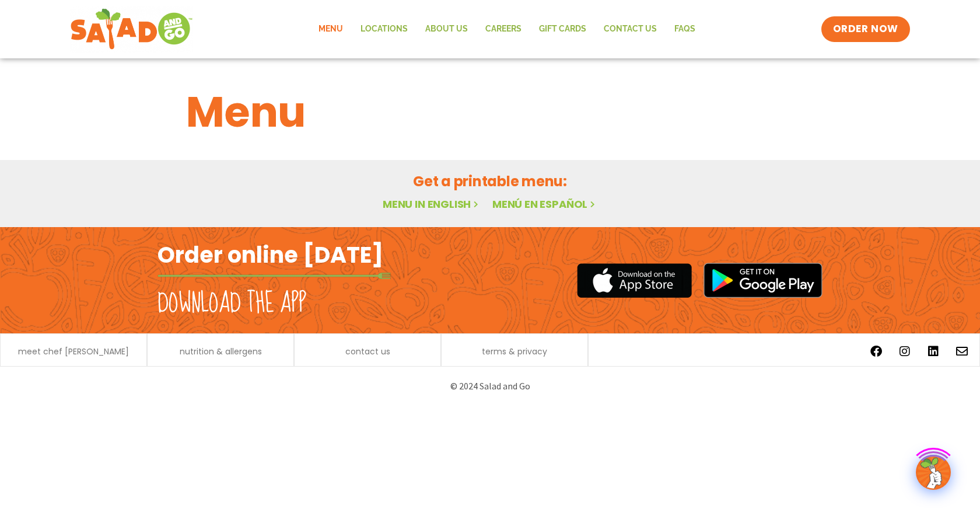 This screenshot has height=519, width=980. What do you see at coordinates (367, 351) in the screenshot?
I see `a: contact us` at bounding box center [367, 351].